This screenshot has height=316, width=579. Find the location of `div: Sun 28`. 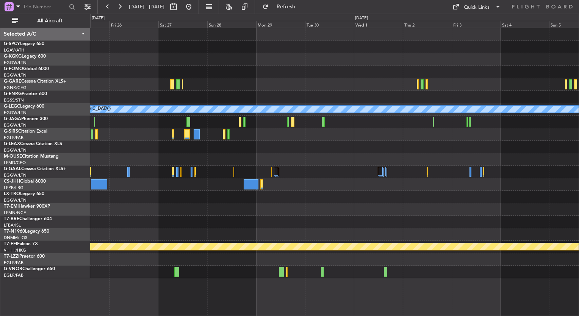

div: Sun 28 is located at coordinates (232, 24).